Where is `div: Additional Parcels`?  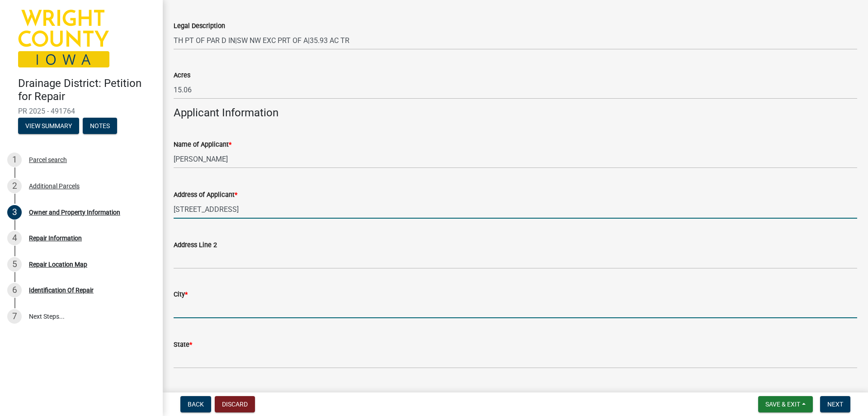 div: Additional Parcels is located at coordinates (54, 186).